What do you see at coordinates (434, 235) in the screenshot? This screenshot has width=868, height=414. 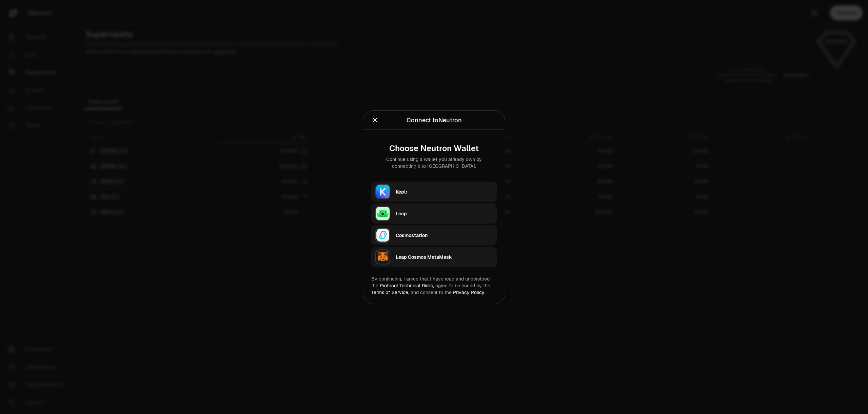 I see `button: CosmostationCosmostation` at bounding box center [434, 235].